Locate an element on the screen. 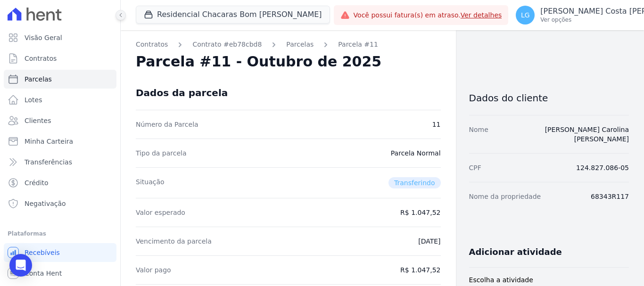 The image size is (644, 286). dt: Nome da propriedade is located at coordinates (505, 196).